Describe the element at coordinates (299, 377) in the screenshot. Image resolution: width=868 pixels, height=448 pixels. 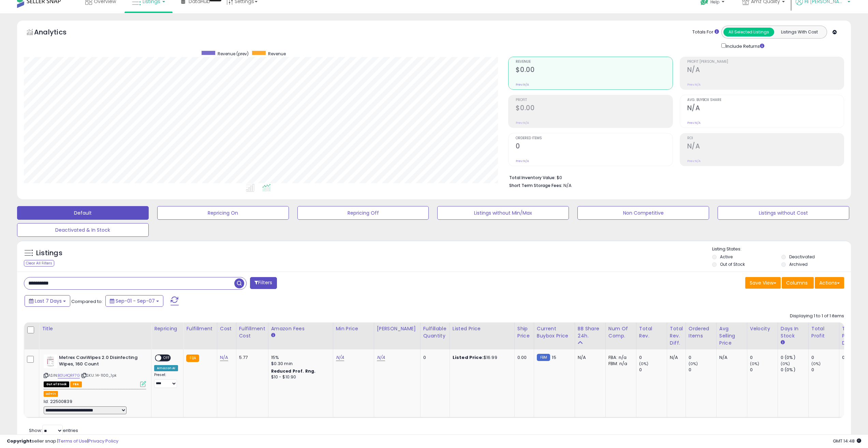
I see `div: $10 - $10.90` at that location.